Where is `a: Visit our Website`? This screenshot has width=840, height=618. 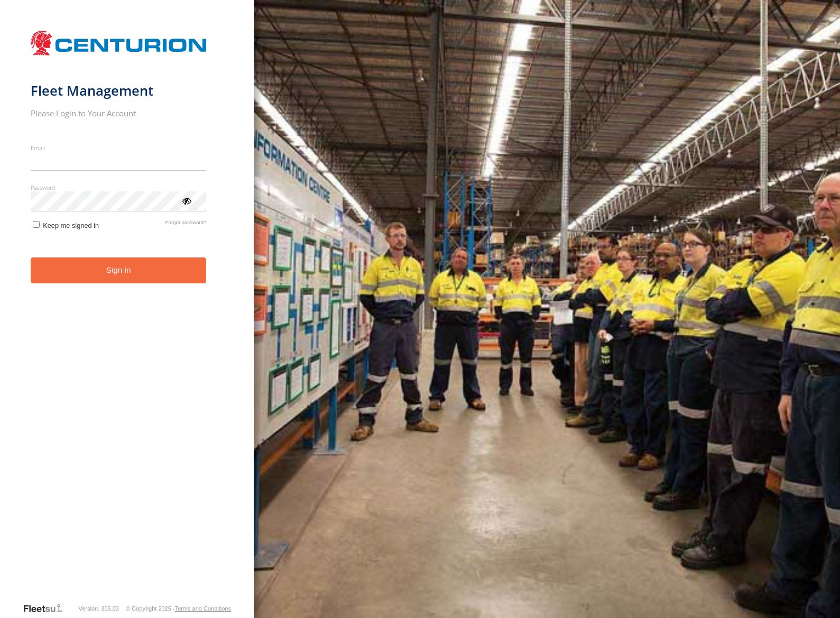 a: Visit our Website is located at coordinates (47, 608).